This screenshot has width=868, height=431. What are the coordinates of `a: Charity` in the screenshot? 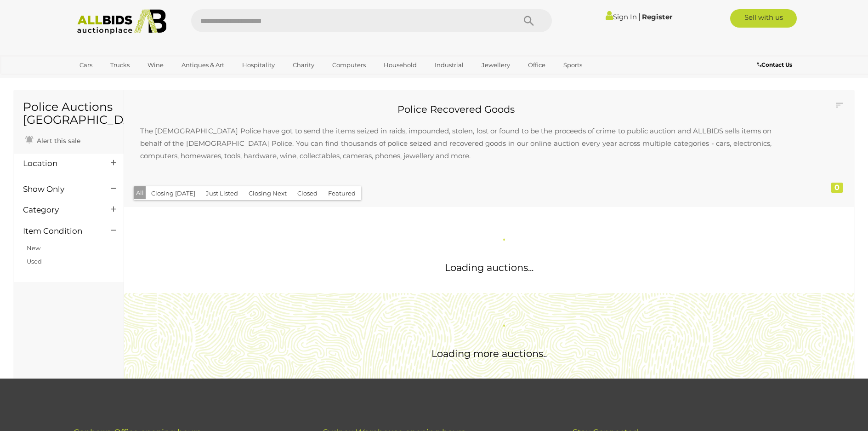 It's located at (304, 65).